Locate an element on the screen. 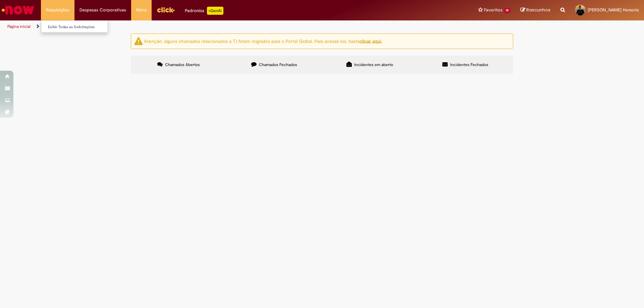 This screenshot has height=308, width=644. ul: Trilhas de página is located at coordinates (215, 26).